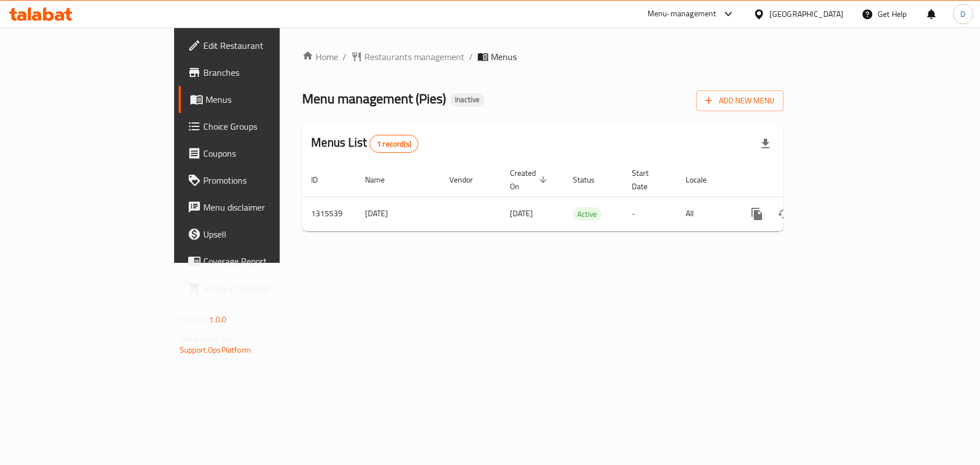 This screenshot has height=465, width=980. I want to click on span: Name, so click(382, 180).